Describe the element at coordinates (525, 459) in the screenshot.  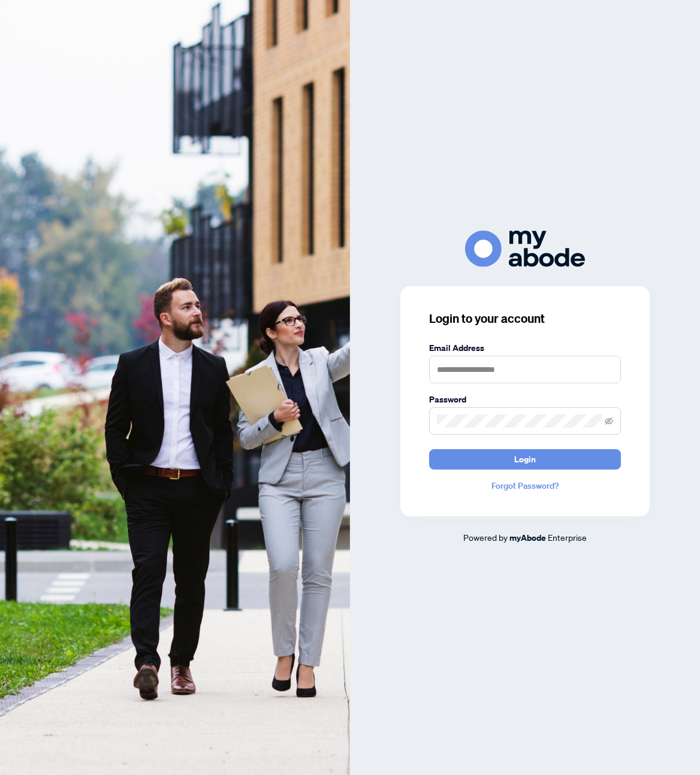
I see `span: Login` at that location.